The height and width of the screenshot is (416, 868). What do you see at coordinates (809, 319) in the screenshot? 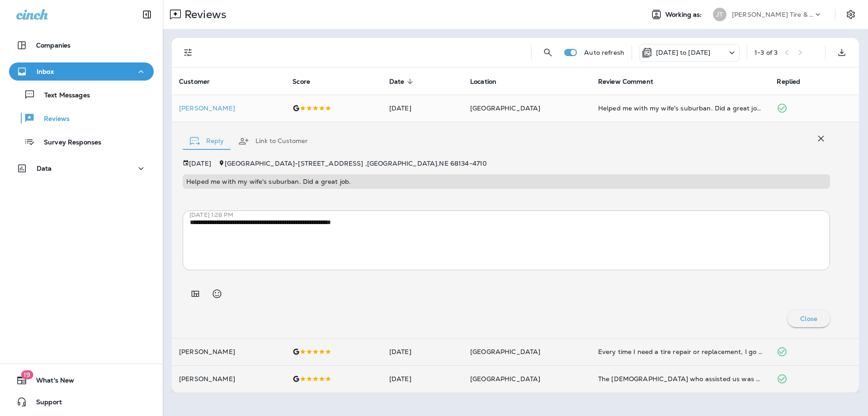
I see `p: Close` at bounding box center [809, 319].